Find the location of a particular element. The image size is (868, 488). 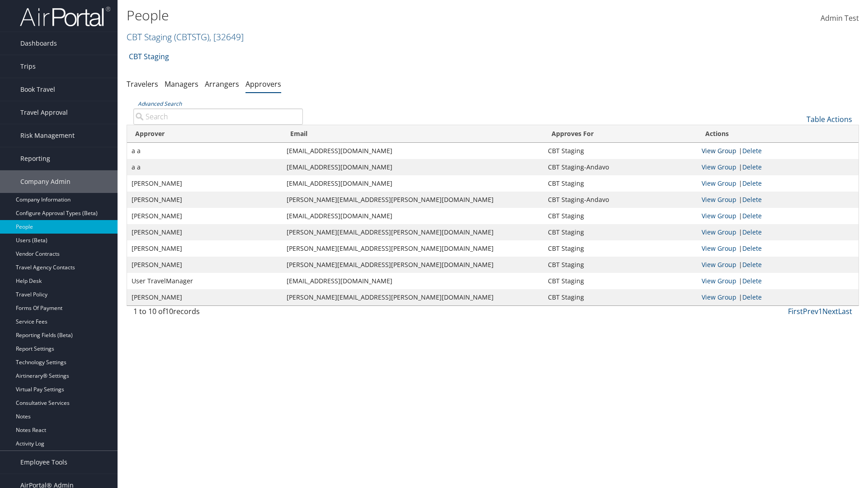

span: Book Travel is located at coordinates (38, 89).